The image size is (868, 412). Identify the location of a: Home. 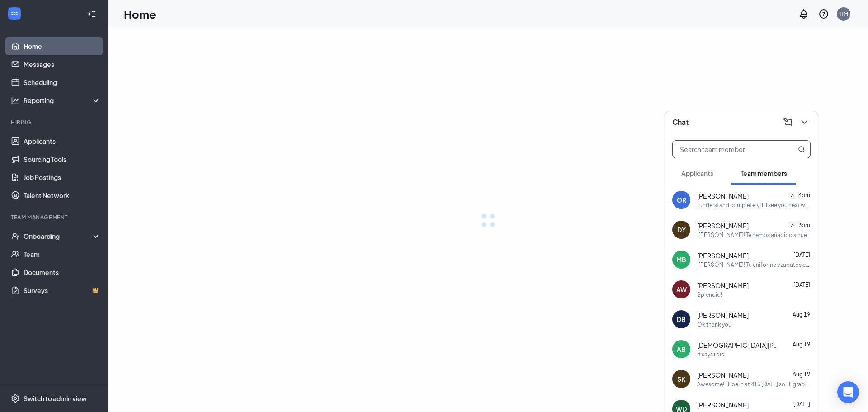
(62, 46).